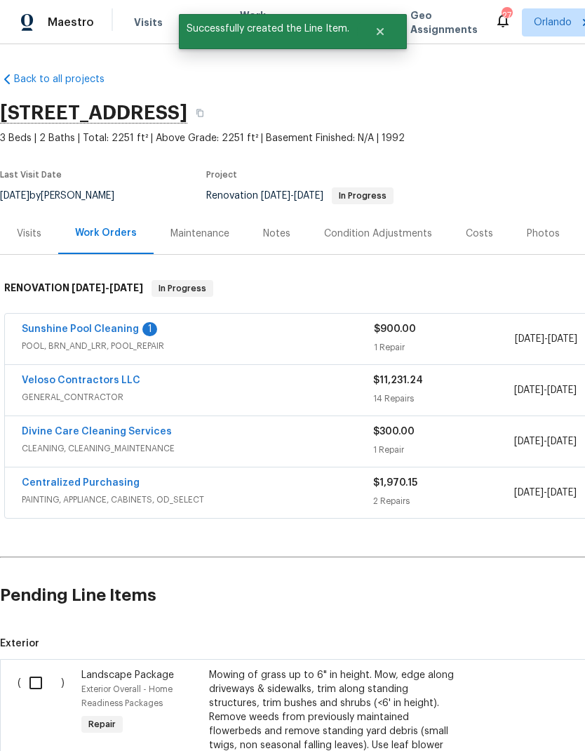 The height and width of the screenshot is (751, 585). What do you see at coordinates (268, 29) in the screenshot?
I see `span: Successfully created the Line Item.` at bounding box center [268, 29].